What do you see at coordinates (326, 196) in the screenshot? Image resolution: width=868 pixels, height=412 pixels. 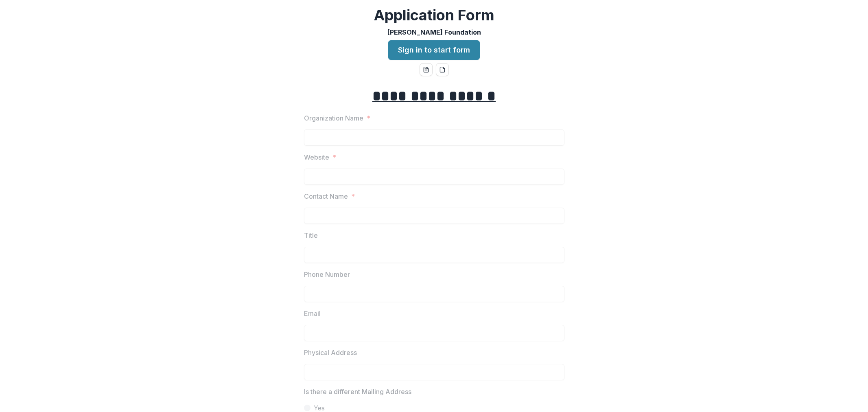 I see `p: Contact Name` at bounding box center [326, 196].